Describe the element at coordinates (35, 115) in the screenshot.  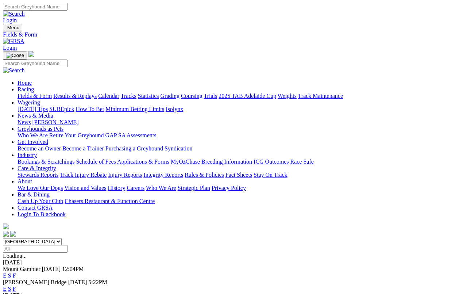
I see `a: News & Media` at that location.